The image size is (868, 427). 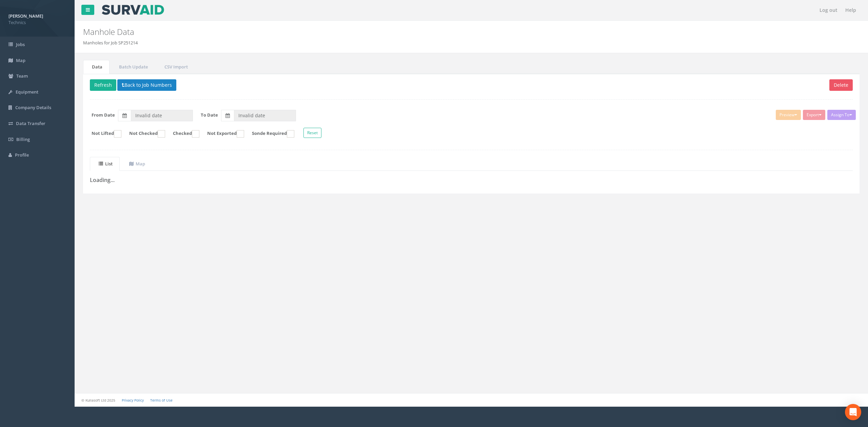 I want to click on span: Data Transfer, so click(x=31, y=124).